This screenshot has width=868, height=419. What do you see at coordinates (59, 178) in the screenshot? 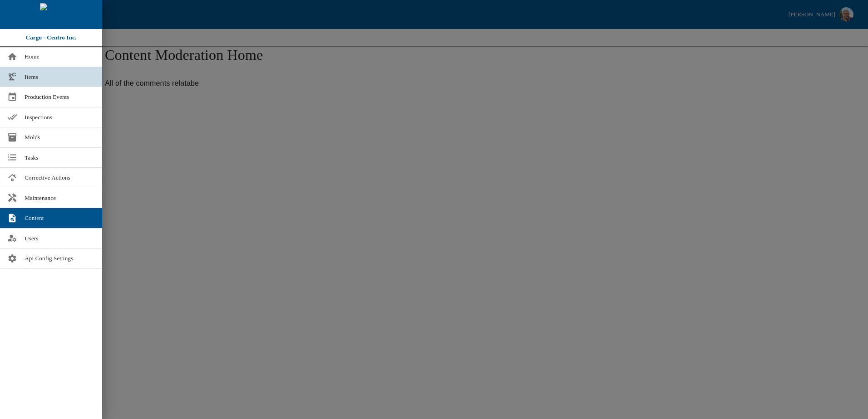
I see `span: Corrective Actions` at bounding box center [59, 178].